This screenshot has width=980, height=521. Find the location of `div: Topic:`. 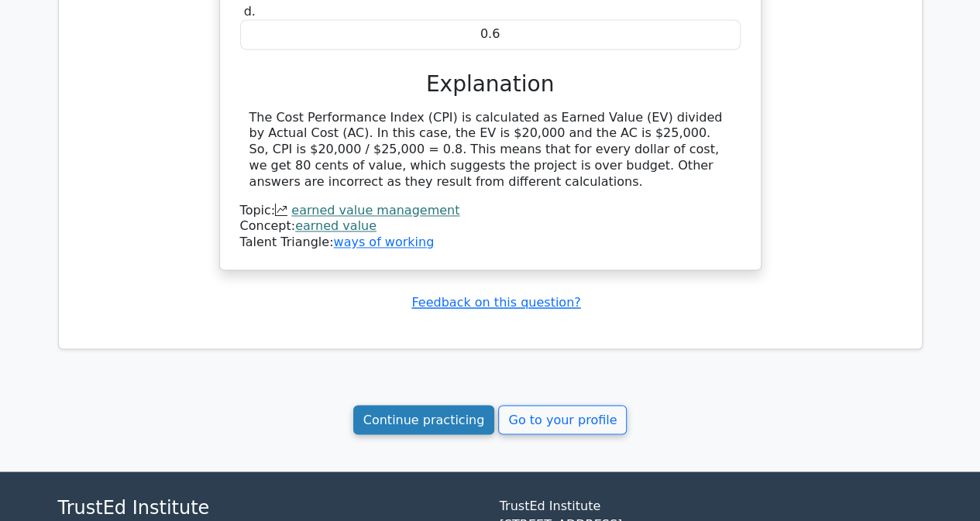

div: Topic: is located at coordinates (490, 211).